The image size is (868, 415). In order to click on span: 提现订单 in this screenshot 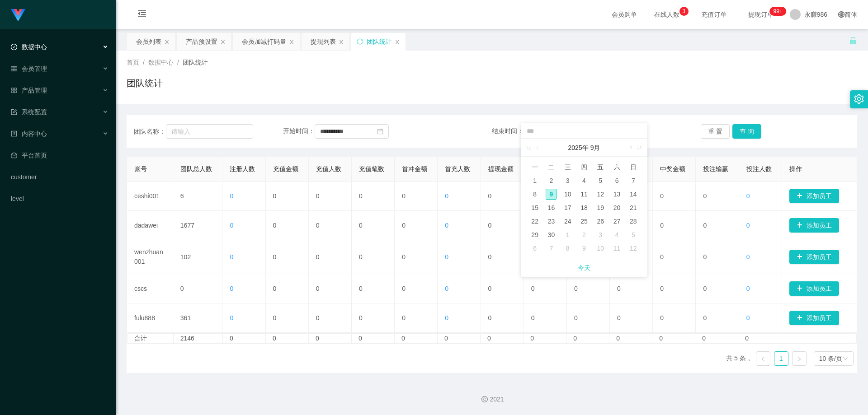, I will do `click(761, 15)`.